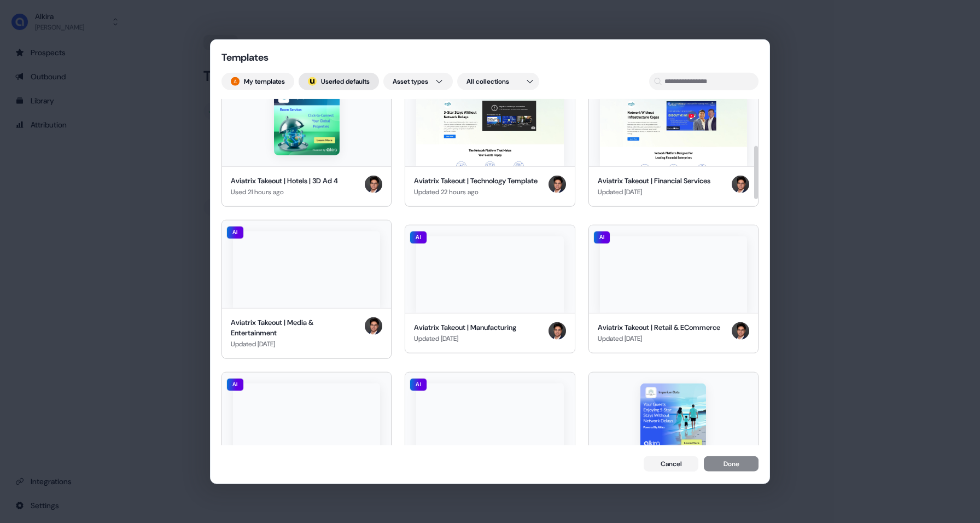  Describe the element at coordinates (418, 82) in the screenshot. I see `button: Asset types` at that location.